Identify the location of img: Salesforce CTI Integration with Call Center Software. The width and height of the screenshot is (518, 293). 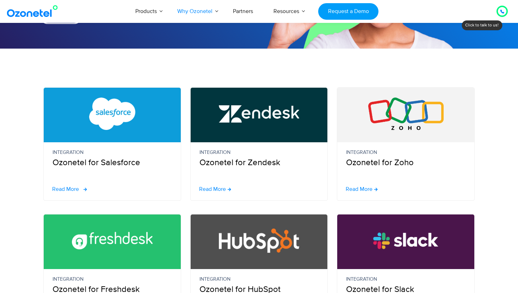
(112, 114).